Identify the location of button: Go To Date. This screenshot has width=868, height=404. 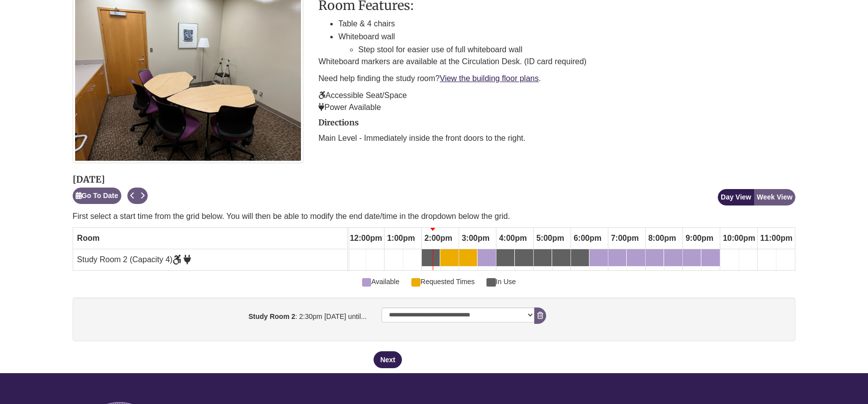
(97, 196).